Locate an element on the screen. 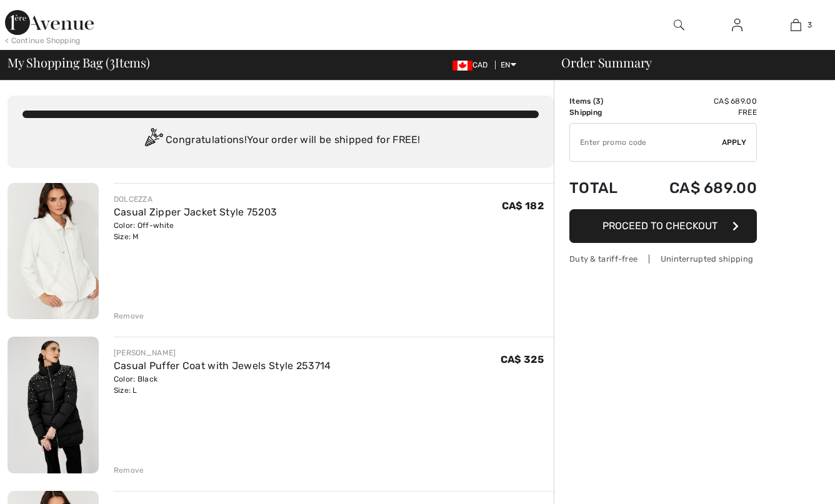 Image resolution: width=835 pixels, height=504 pixels. div: Congratulations! Your order will be shipped for FREE! is located at coordinates (281, 141).